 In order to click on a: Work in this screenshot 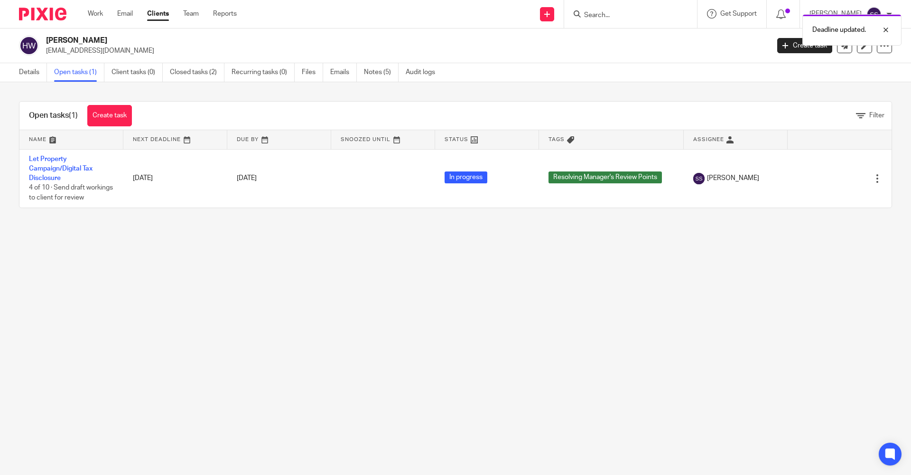, I will do `click(95, 14)`.